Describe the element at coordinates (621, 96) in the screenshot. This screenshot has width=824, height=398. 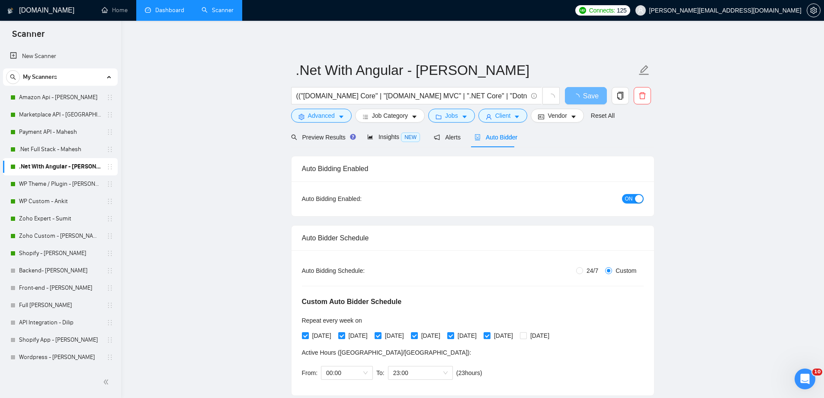
I see `button: copy` at that location.